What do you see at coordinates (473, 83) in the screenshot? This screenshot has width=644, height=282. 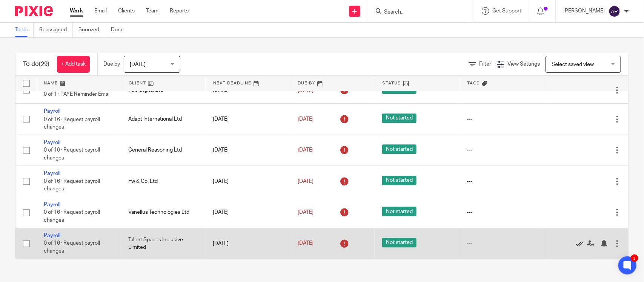 I see `span: Tags` at bounding box center [473, 83].